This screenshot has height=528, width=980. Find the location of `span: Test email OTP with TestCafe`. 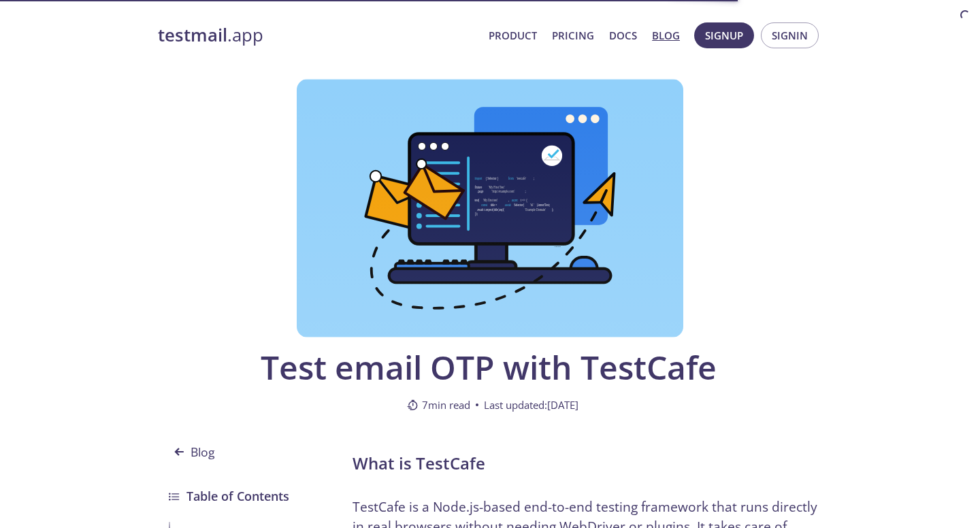

span: Test email OTP with TestCafe is located at coordinates (489, 366).